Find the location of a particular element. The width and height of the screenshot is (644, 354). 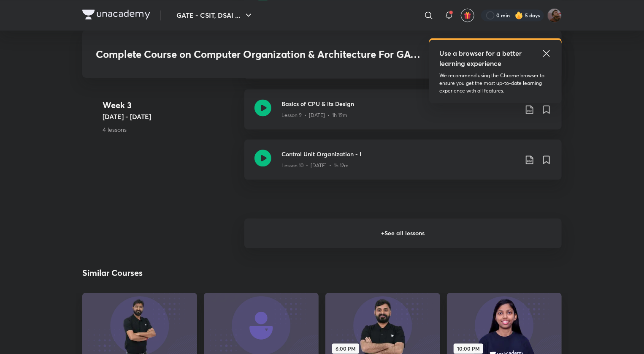

img: avatar is located at coordinates (468, 15).